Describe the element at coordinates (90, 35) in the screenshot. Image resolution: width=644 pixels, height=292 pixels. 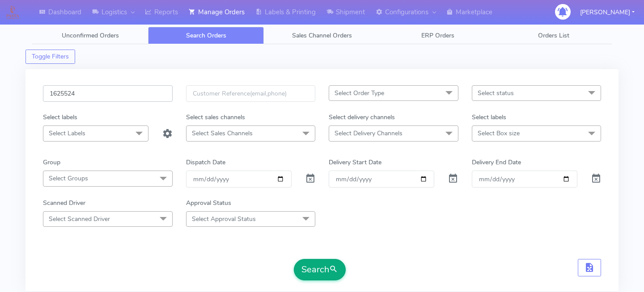
I see `span: Unconfirmed Orders` at that location.